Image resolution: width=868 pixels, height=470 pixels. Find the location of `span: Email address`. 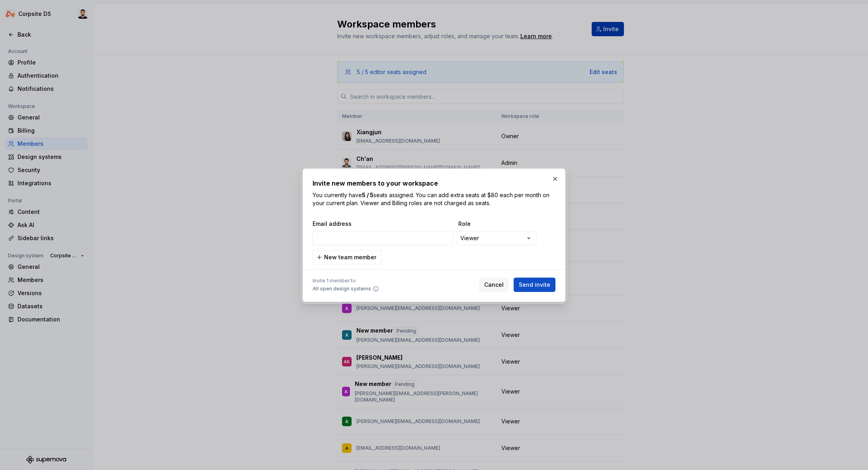

span: Email address is located at coordinates (384, 224).